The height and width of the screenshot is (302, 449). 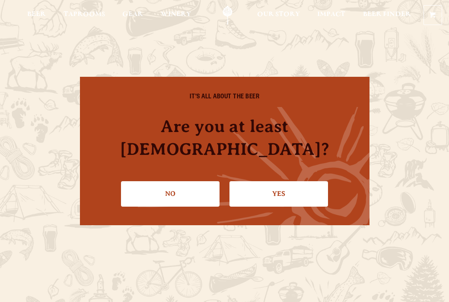 What do you see at coordinates (278, 14) in the screenshot?
I see `span: Our Story` at bounding box center [278, 14].